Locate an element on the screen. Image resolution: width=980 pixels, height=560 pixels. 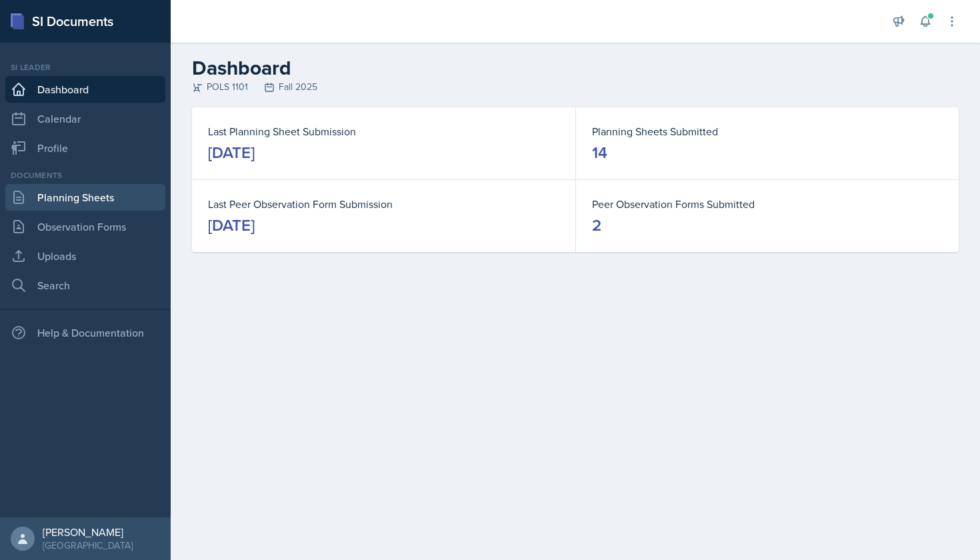
div: Si leader is located at coordinates (86, 67).